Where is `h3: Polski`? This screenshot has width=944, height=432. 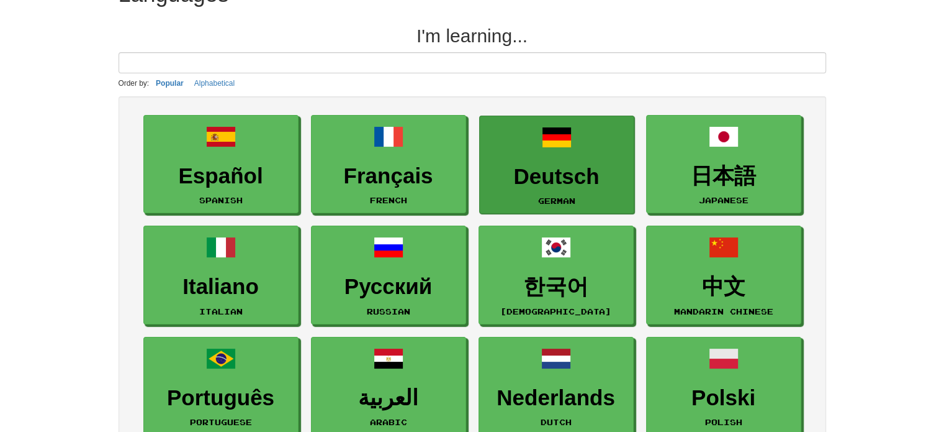
h3: Polski is located at coordinates (724, 397).